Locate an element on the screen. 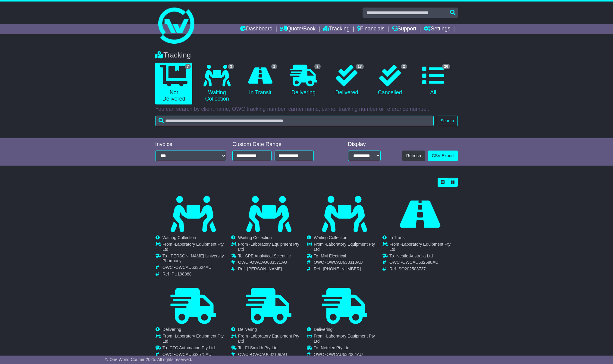  span: FLSmidth Pty Ltd is located at coordinates (261, 348).